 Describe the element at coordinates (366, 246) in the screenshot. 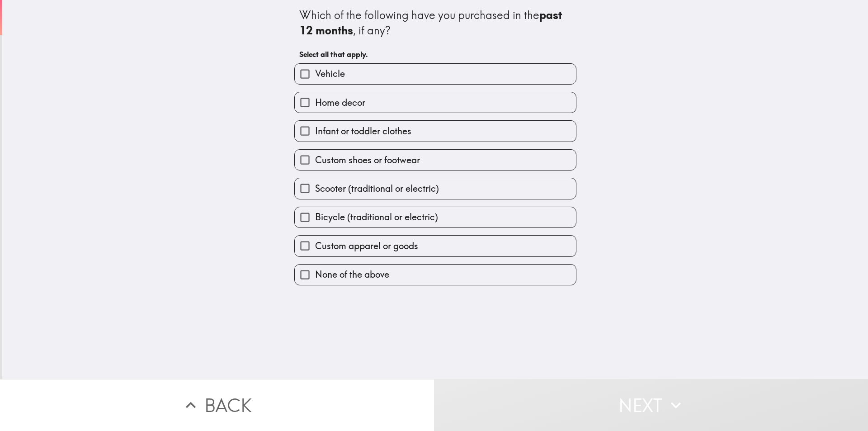

I see `span: Custom apparel or goods` at that location.